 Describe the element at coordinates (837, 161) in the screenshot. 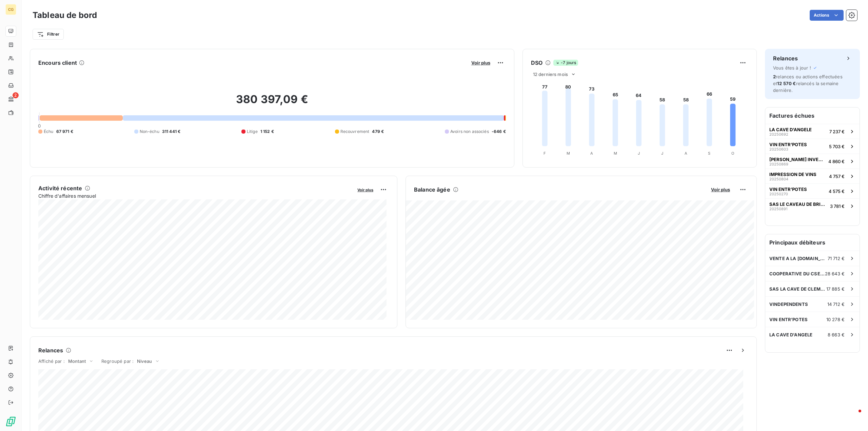

I see `span: 4 860 €` at that location.